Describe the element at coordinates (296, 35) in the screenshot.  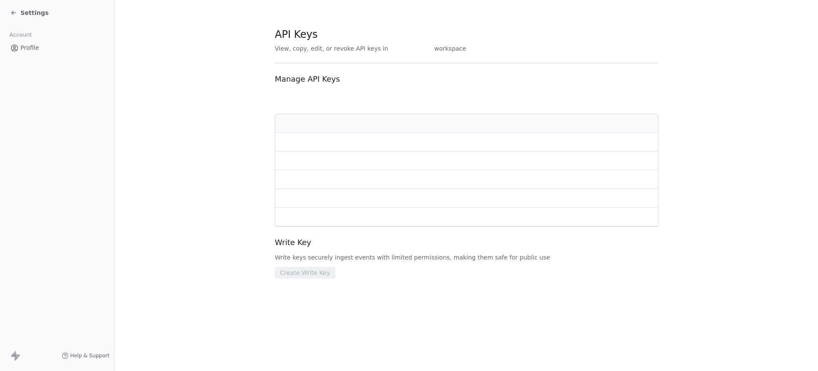
I see `span: API Keys` at that location.